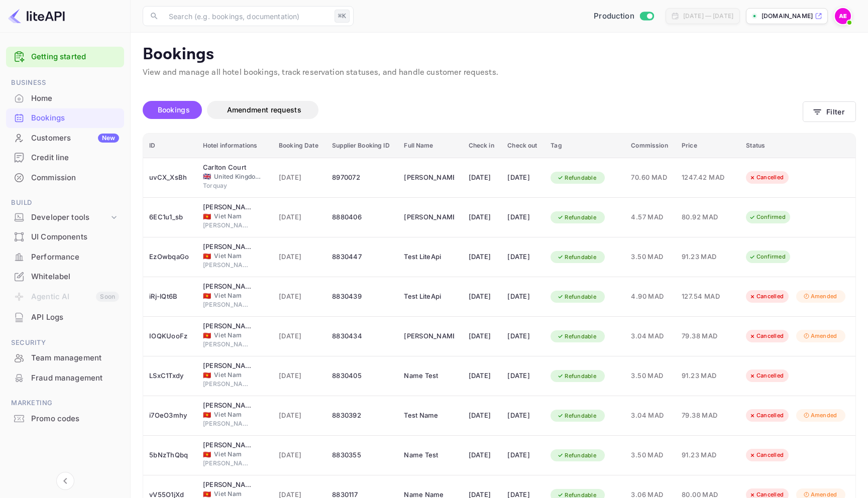 The height and width of the screenshot is (498, 868). What do you see at coordinates (75, 237) in the screenshot?
I see `div: UI Components` at bounding box center [75, 237].